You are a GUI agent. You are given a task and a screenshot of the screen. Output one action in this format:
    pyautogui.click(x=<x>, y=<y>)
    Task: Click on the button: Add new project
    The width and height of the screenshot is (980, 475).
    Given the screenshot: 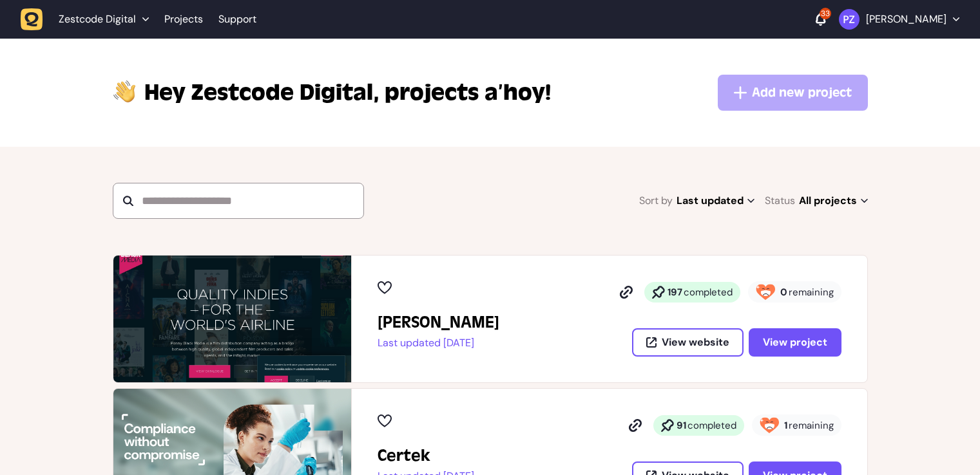 What is the action you would take?
    pyautogui.click(x=792, y=93)
    